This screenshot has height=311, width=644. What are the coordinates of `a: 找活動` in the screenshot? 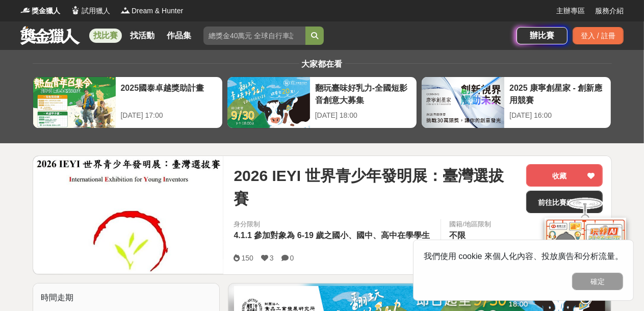 It's located at (143, 36).